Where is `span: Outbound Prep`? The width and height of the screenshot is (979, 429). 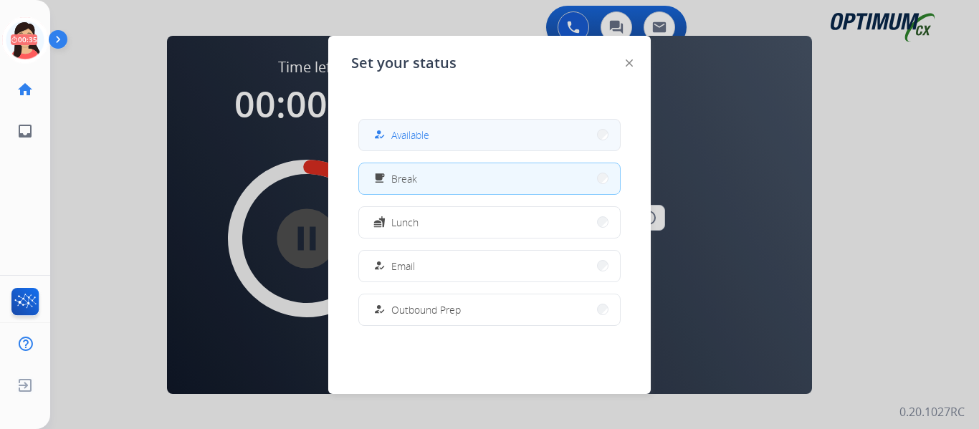 span: Outbound Prep is located at coordinates (426, 310).